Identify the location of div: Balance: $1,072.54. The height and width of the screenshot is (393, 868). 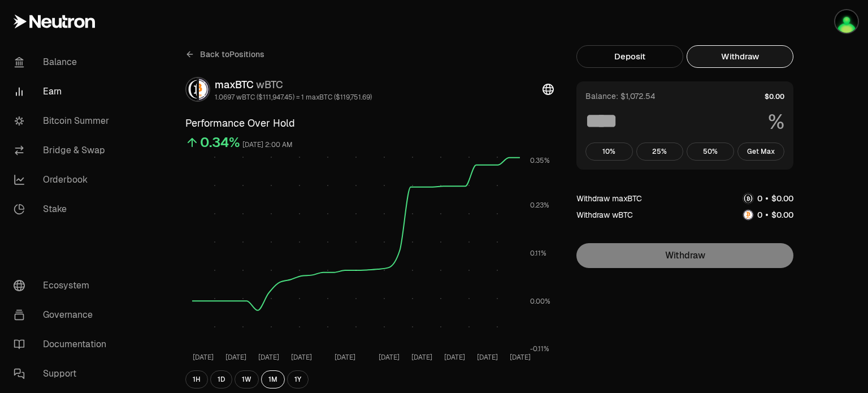
(621, 96).